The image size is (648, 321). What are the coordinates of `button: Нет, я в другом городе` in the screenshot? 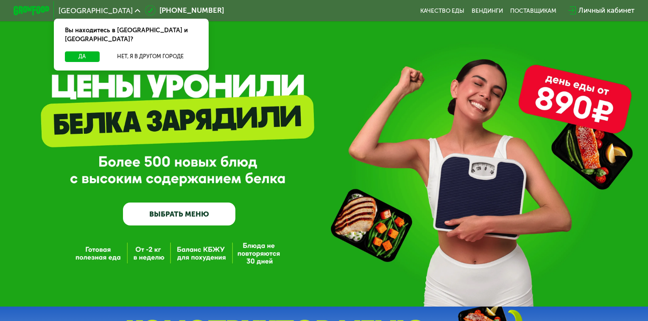 It's located at (151, 56).